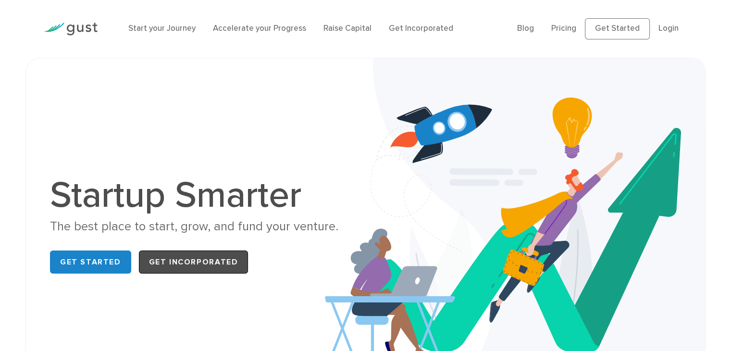 The width and height of the screenshot is (731, 351). What do you see at coordinates (668, 28) in the screenshot?
I see `a: Login` at bounding box center [668, 28].